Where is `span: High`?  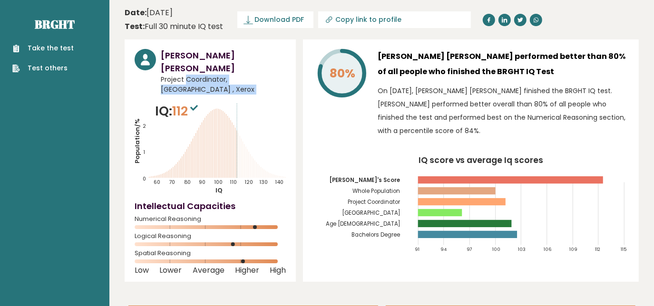 span: High is located at coordinates (278, 271).